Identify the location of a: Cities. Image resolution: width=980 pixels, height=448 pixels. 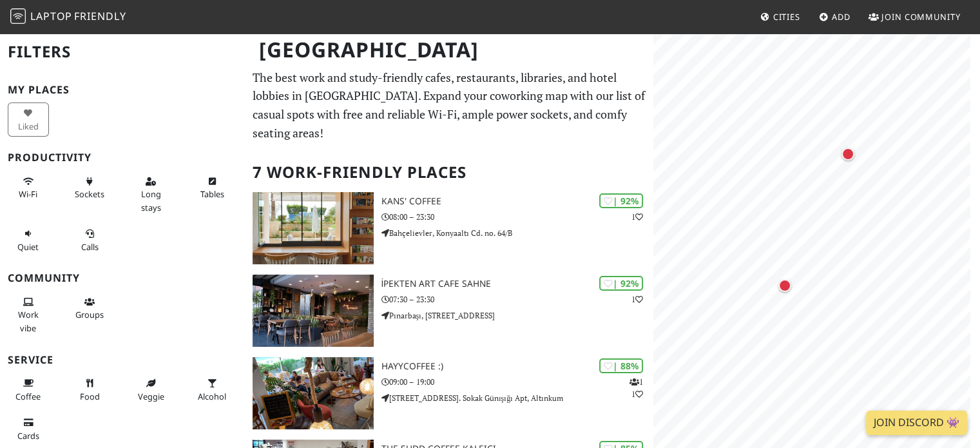
(780, 16).